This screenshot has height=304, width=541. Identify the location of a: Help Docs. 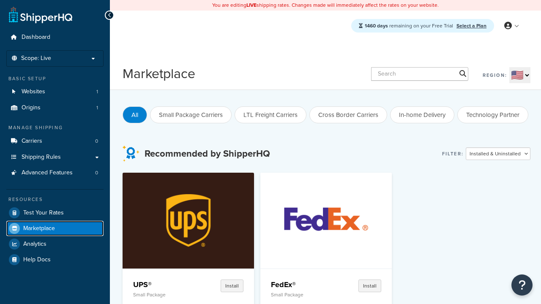
(55, 260).